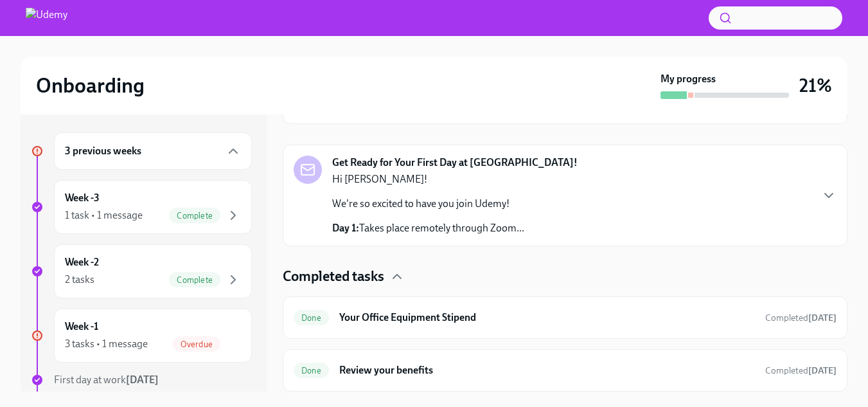  Describe the element at coordinates (141, 271) in the screenshot. I see `a: Week -22 tasksComplete` at that location.